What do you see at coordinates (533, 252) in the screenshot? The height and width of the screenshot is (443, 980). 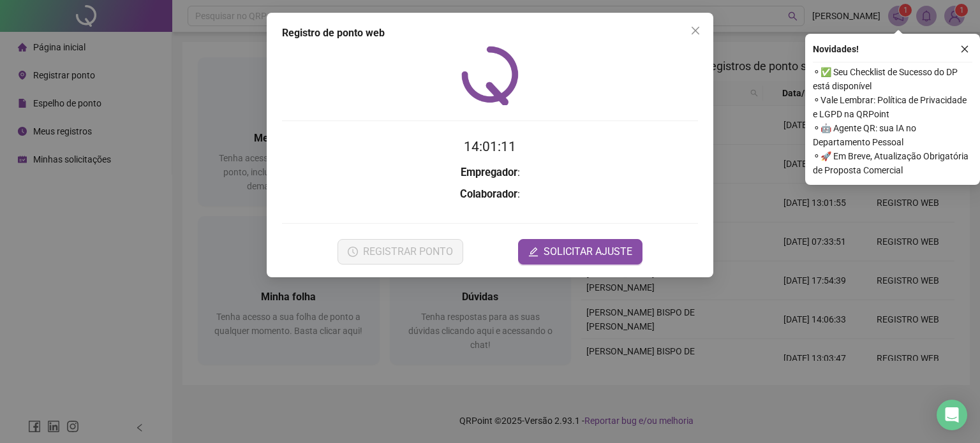 I see `span: edit` at bounding box center [533, 252].